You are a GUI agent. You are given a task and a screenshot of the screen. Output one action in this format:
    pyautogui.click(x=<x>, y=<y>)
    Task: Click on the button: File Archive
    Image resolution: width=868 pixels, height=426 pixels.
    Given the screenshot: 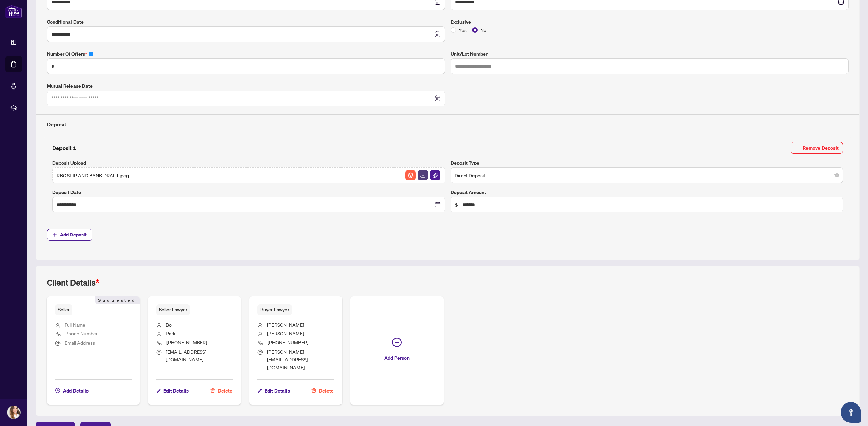 What is the action you would take?
    pyautogui.click(x=410, y=175)
    